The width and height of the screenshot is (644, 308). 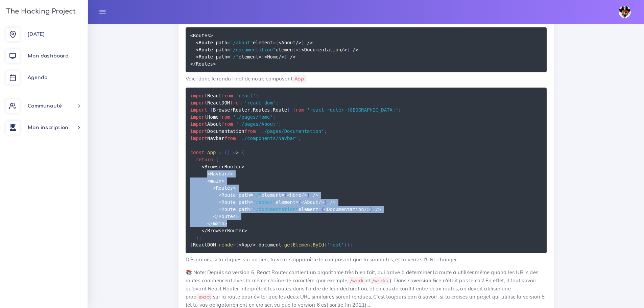 What do you see at coordinates (296, 170) in the screenshot?
I see `code: React ReactDOM BrowserRouter Routes Route Home About Documentation Navbar BrowserRouter Navbar ma...` at bounding box center [296, 170].